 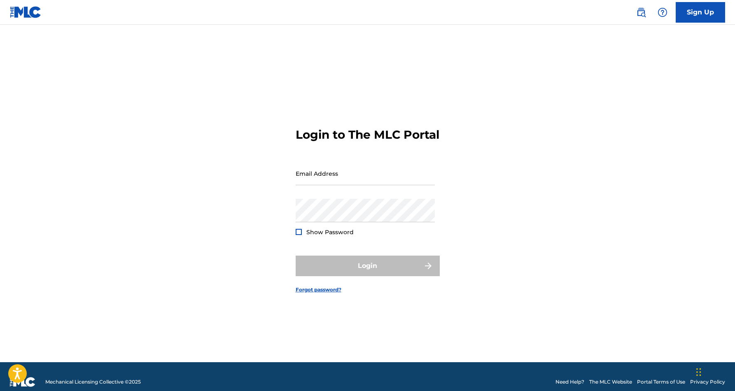 I want to click on img: logo, so click(x=23, y=382).